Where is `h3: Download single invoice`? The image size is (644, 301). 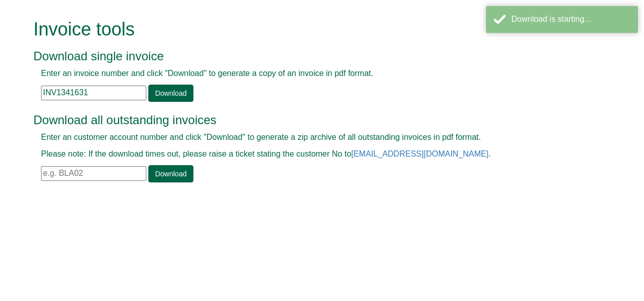
h3: Download single invoice is located at coordinates (310, 56).